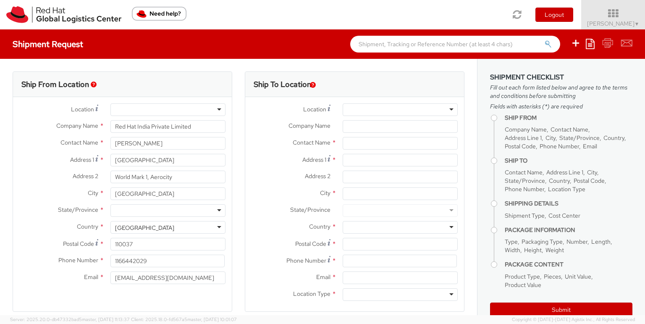  What do you see at coordinates (533, 250) in the screenshot?
I see `span: Height` at bounding box center [533, 250].